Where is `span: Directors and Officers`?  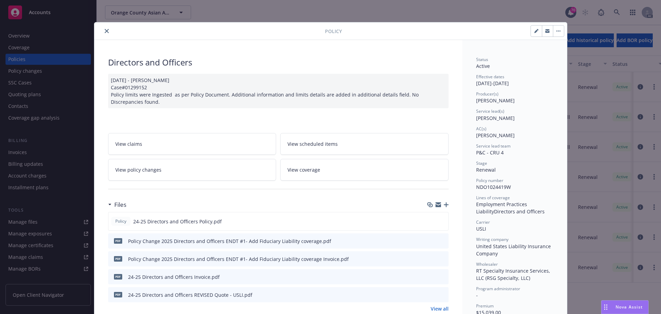 span: Directors and Officers is located at coordinates (519, 211).